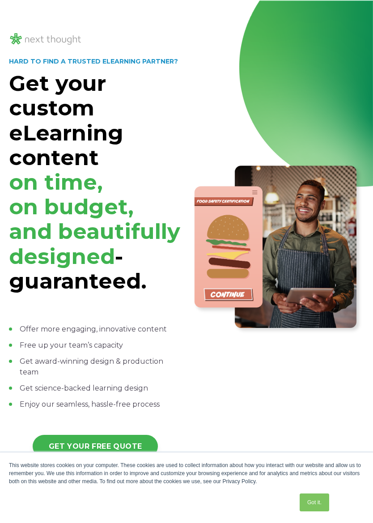 The width and height of the screenshot is (373, 523). Describe the element at coordinates (94, 182) in the screenshot. I see `strong: Get your custom eLearning content -guaranteed.` at that location.